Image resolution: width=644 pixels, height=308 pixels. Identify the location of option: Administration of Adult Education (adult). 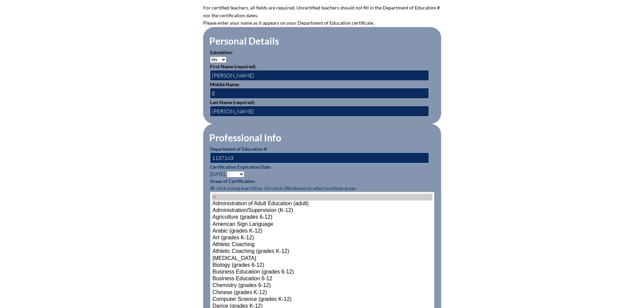
(322, 204).